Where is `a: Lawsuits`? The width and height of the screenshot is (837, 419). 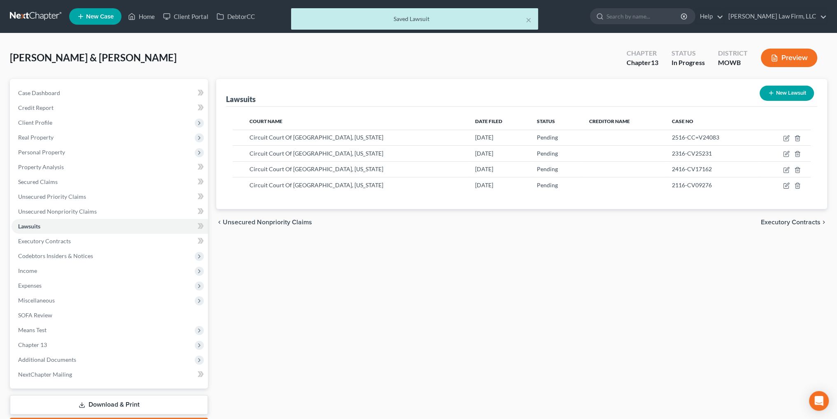
a: Lawsuits is located at coordinates (109, 226).